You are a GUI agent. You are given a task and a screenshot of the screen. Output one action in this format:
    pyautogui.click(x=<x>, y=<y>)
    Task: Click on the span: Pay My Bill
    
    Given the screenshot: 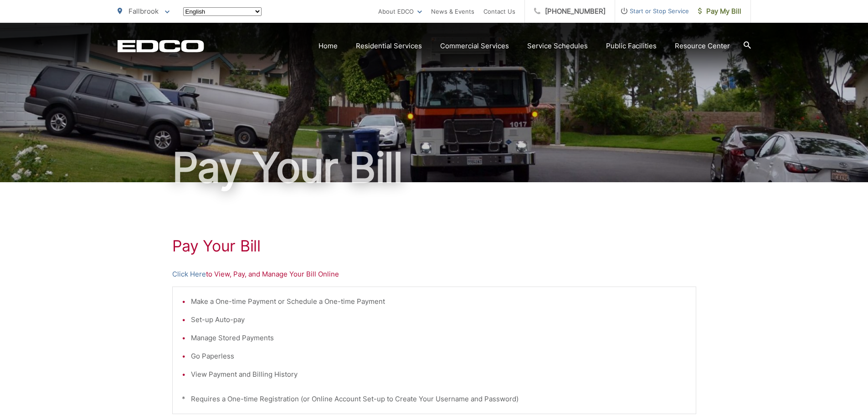 What is the action you would take?
    pyautogui.click(x=720, y=11)
    